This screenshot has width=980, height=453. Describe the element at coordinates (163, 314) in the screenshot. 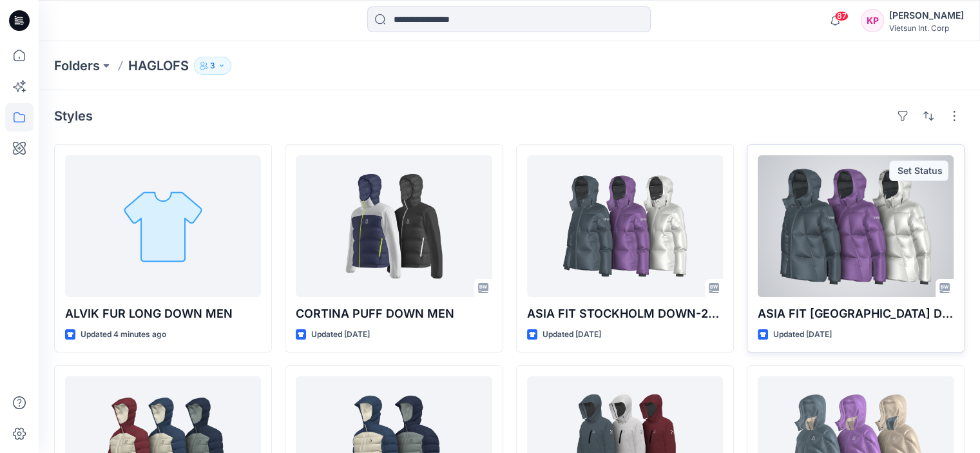

I see `p: ALVIK FUR LONG DOWN MEN` at that location.